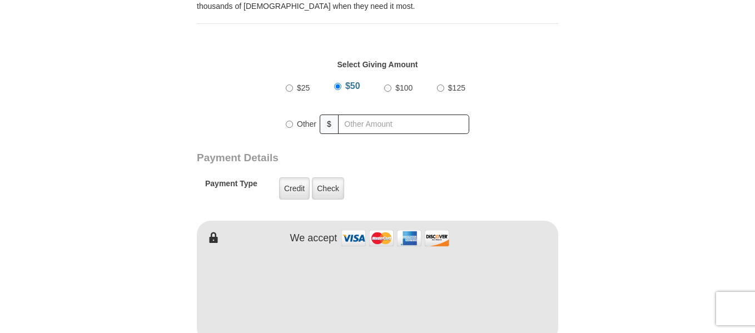 This screenshot has width=755, height=333. I want to click on input: Other Amount, so click(404, 124).